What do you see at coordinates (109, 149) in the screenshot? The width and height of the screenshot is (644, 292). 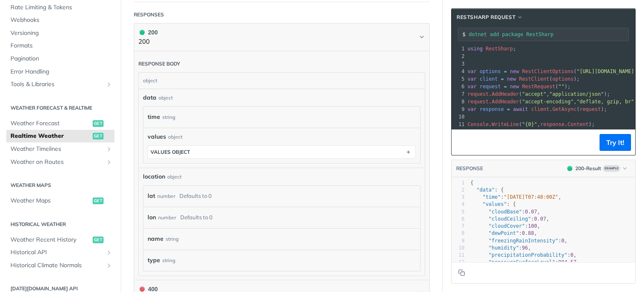 I see `button: Show subpages for Weather Timelines` at bounding box center [109, 149].